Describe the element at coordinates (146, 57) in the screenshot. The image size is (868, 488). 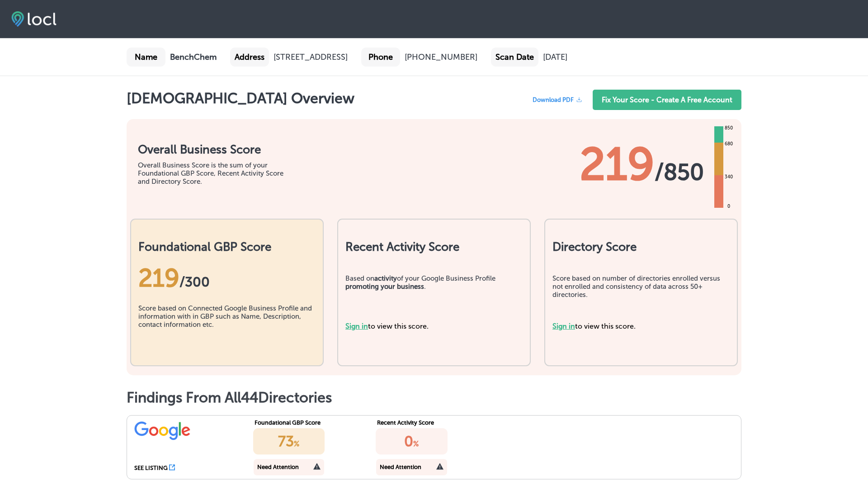
I see `div: Name` at that location.